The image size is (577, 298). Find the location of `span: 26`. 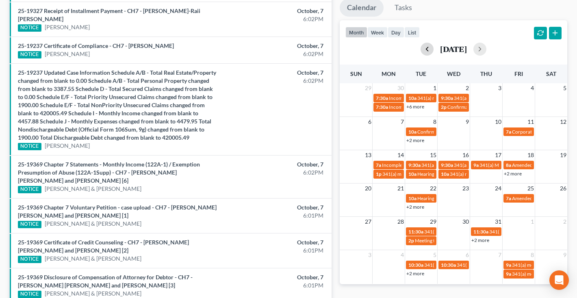

span: 26 is located at coordinates (563, 188).